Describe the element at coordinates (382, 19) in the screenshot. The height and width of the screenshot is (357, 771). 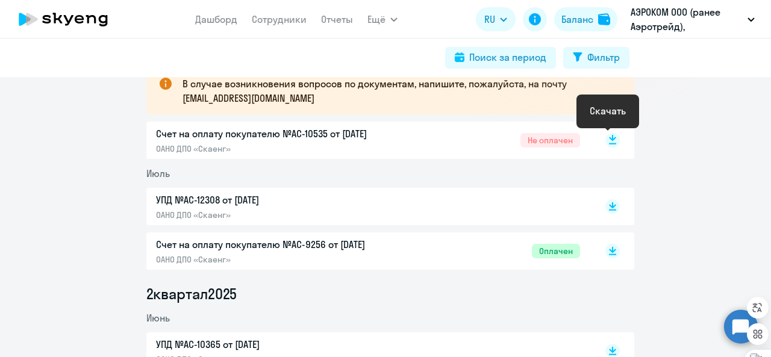
I see `button: Ещё` at that location.